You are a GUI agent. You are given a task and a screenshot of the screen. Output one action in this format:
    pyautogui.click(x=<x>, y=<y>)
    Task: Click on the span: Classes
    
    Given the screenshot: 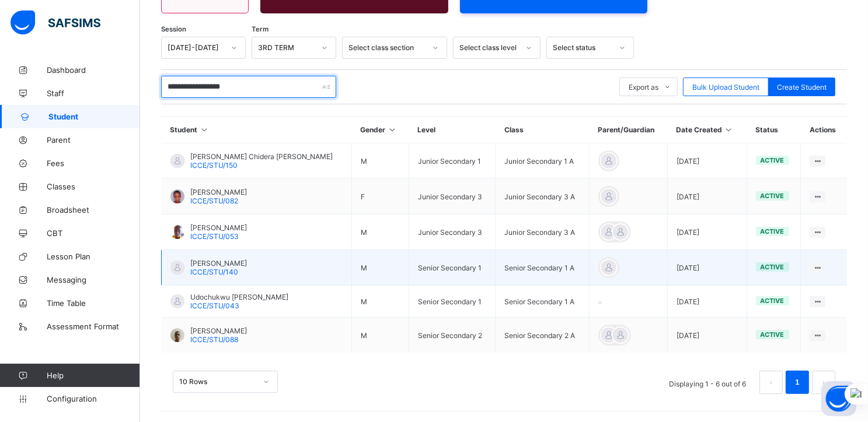 What is the action you would take?
    pyautogui.click(x=93, y=186)
    